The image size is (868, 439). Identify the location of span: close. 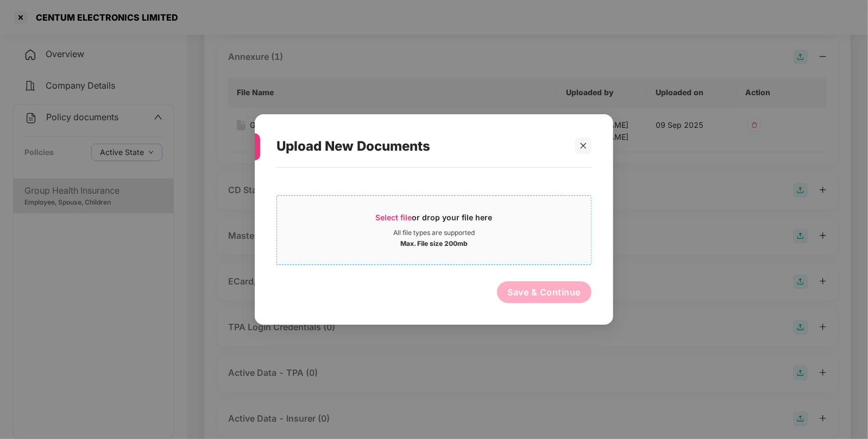
(584, 146).